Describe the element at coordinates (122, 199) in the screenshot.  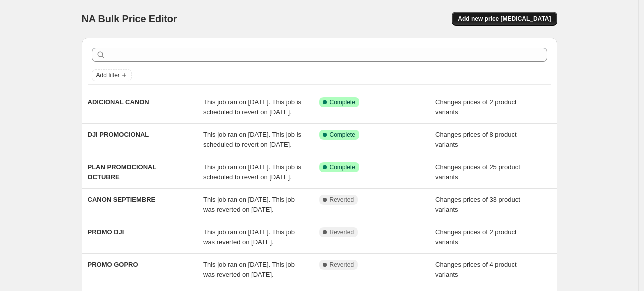
I see `span: CANON SEPTIEMBRE` at that location.